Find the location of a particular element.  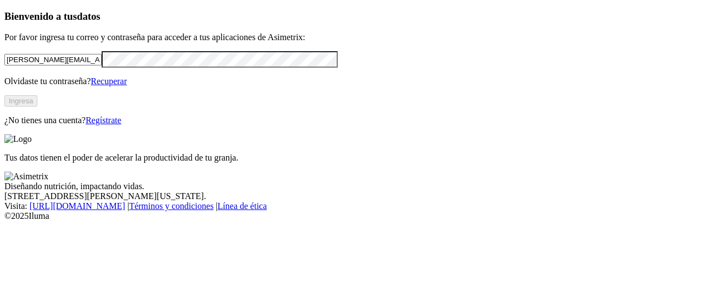

div: Visita : | | is located at coordinates (352, 206).